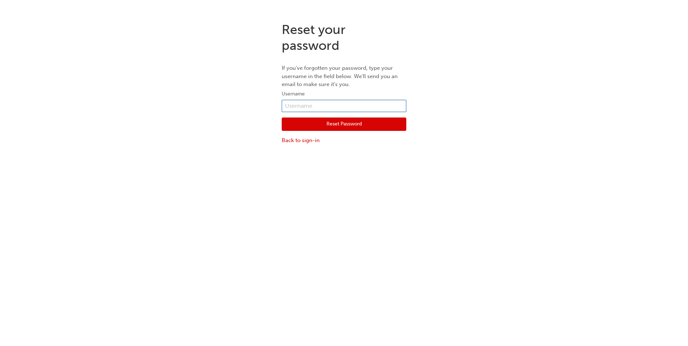 This screenshot has width=688, height=346. Describe the element at coordinates (344, 94) in the screenshot. I see `label: Username` at that location.